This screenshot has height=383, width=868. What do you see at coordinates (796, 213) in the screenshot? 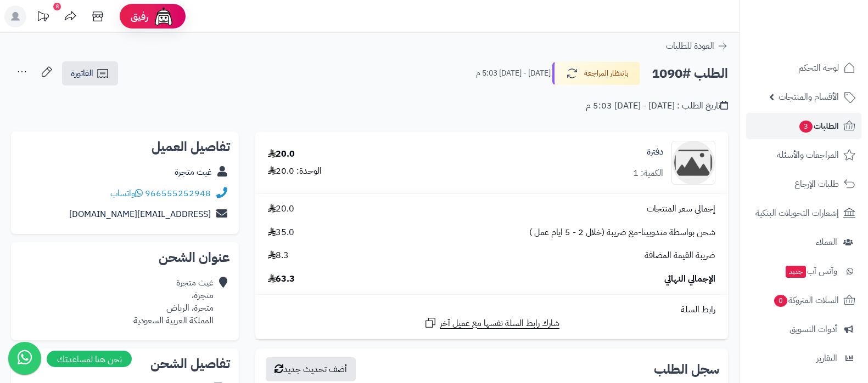
I see `span: إشعارات التحويلات البنكية` at bounding box center [796, 213].